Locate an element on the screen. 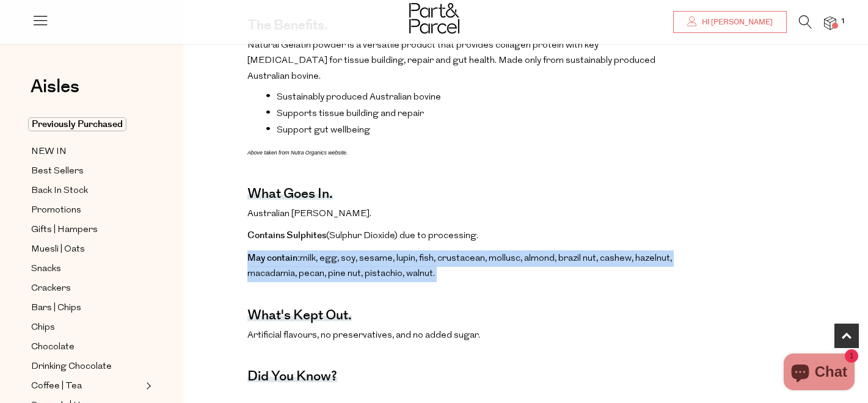 The image size is (868, 403). span: Above taken from Nutra Organics website. is located at coordinates (297, 153).